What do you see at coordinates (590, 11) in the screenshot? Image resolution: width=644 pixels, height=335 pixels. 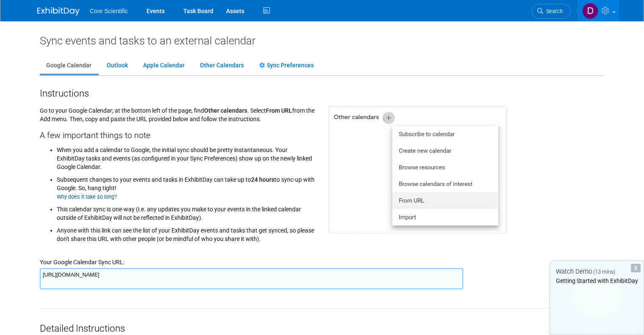 I see `img: Danielle Wiesemann` at bounding box center [590, 11].